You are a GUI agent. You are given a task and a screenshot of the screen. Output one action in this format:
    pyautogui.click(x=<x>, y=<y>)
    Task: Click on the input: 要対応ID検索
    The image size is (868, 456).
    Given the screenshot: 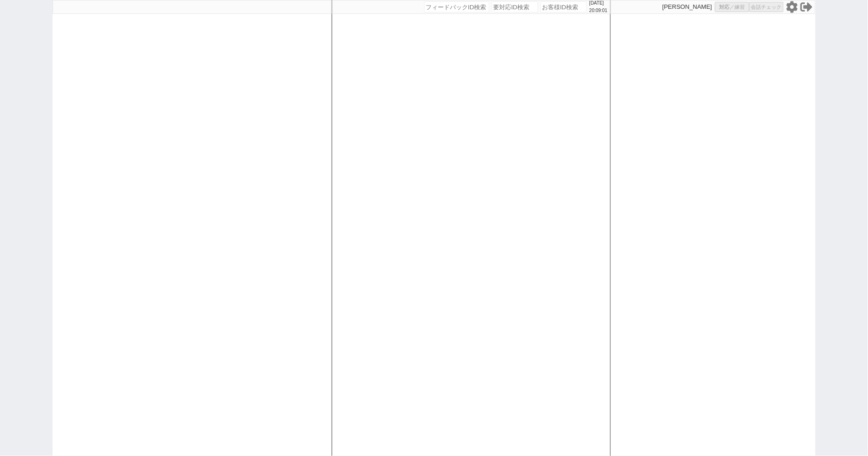 What is the action you would take?
    pyautogui.click(x=515, y=7)
    